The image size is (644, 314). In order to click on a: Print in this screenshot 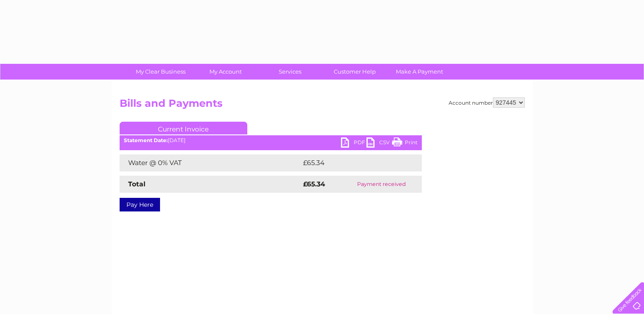, I will do `click(404, 144)`.